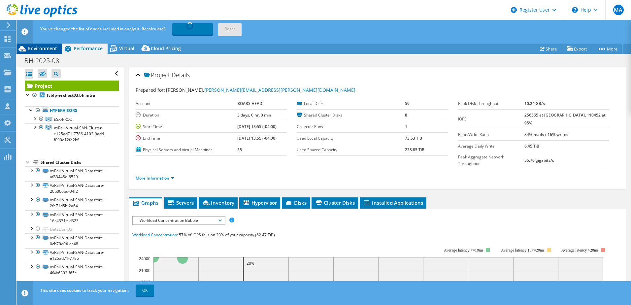 The height and width of the screenshot is (305, 631). Describe the element at coordinates (72, 188) in the screenshot. I see `a: VxRail-Virtual-SAN-Datastore-20b006bd-04f2` at that location.